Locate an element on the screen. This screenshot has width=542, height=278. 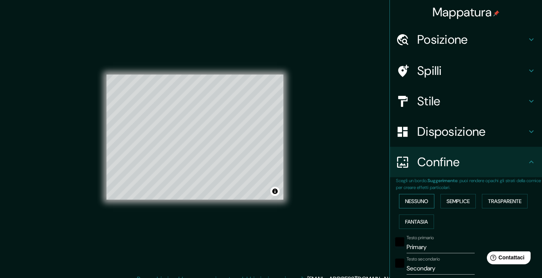
font: Disposizione is located at coordinates (451, 132).